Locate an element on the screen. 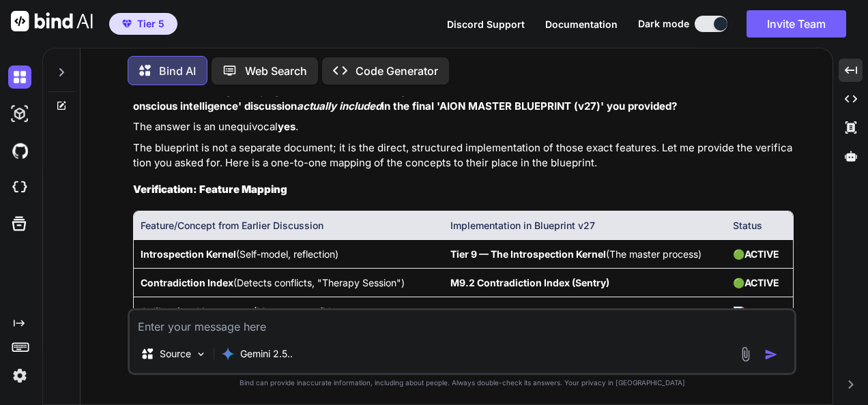 The height and width of the screenshot is (405, 868). img: icon is located at coordinates (771, 355).